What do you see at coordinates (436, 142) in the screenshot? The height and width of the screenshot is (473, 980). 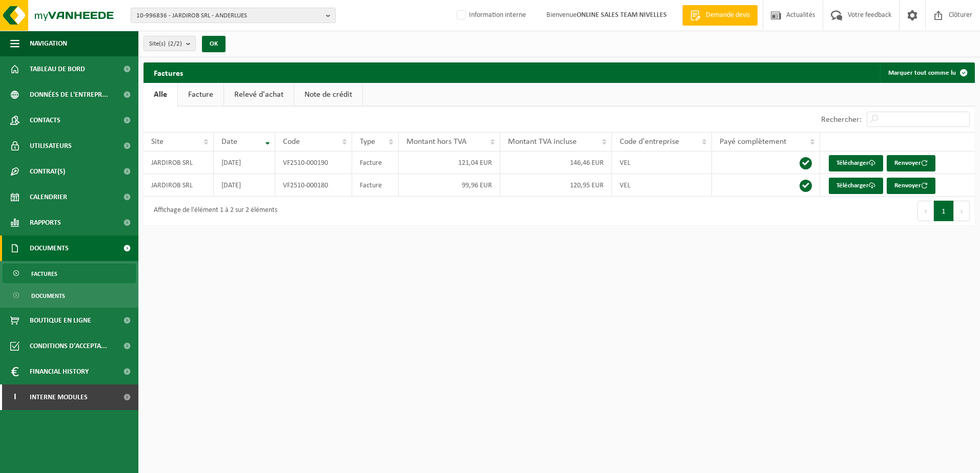 I see `span: Montant hors TVA` at bounding box center [436, 142].